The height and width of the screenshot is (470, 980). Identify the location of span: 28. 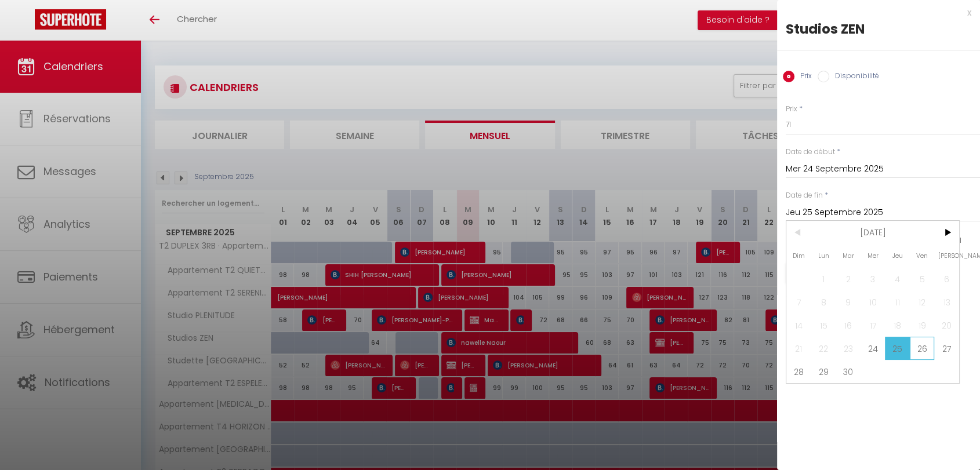
(798, 372).